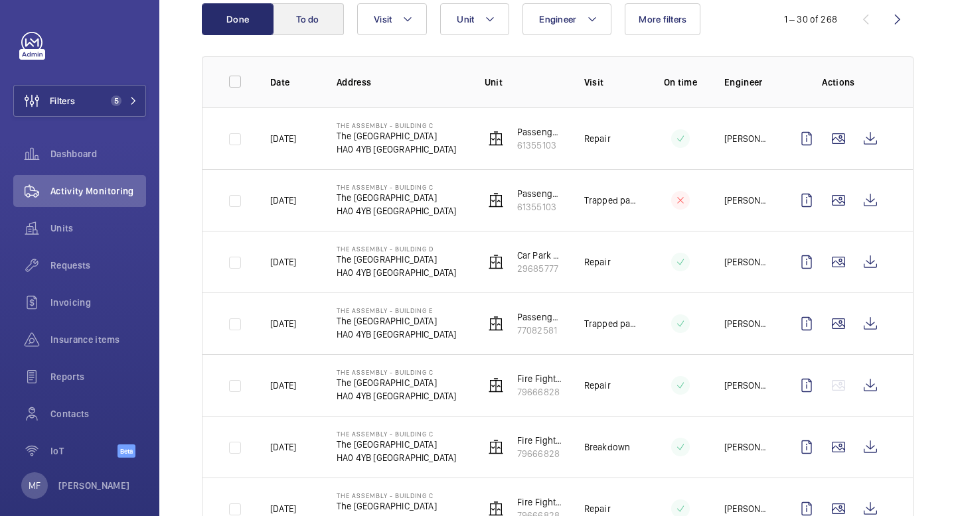  Describe the element at coordinates (475, 19) in the screenshot. I see `button: Unit` at that location.